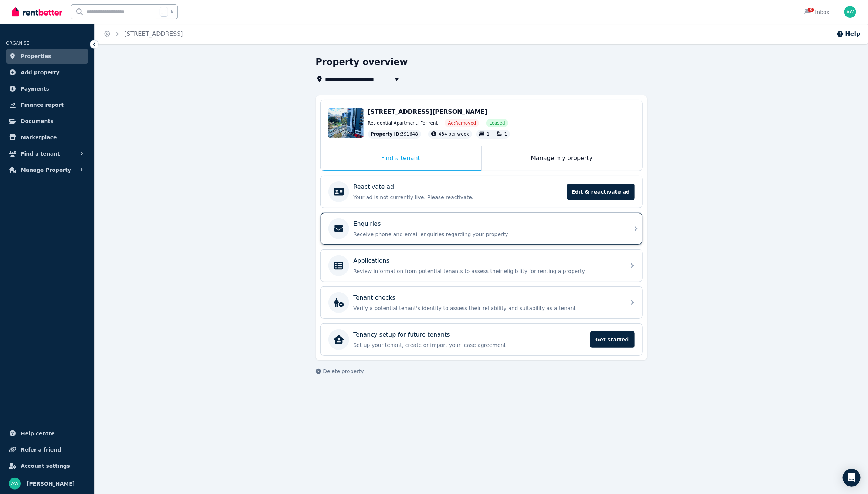  What do you see at coordinates (481, 192) in the screenshot?
I see `a: Reactivate adYour ad is not currently live. Please reactivate.Edit & reactivate ad` at bounding box center [481, 192].